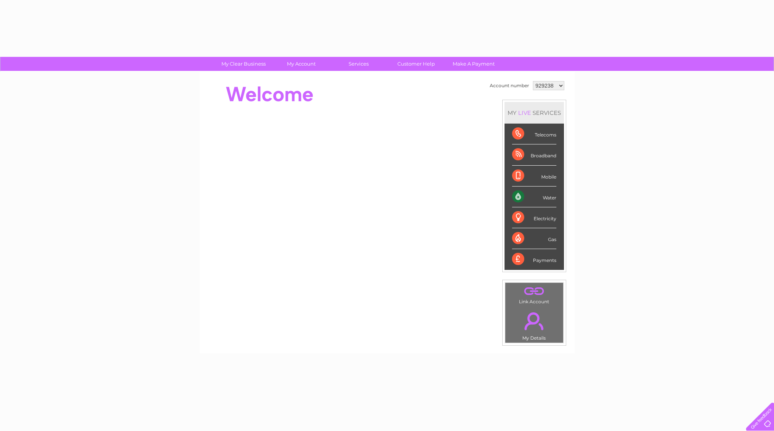  I want to click on td: Link Account, so click(534, 294).